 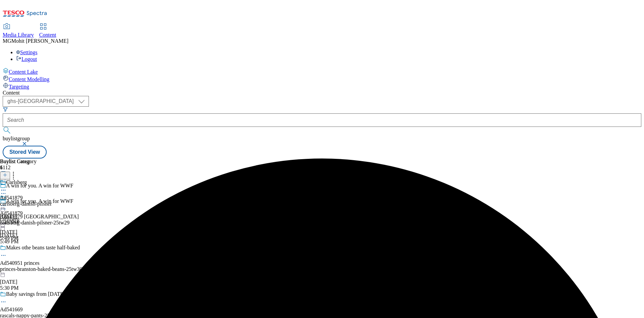 What do you see at coordinates (19, 86) in the screenshot?
I see `span: Targeting` at bounding box center [19, 86].